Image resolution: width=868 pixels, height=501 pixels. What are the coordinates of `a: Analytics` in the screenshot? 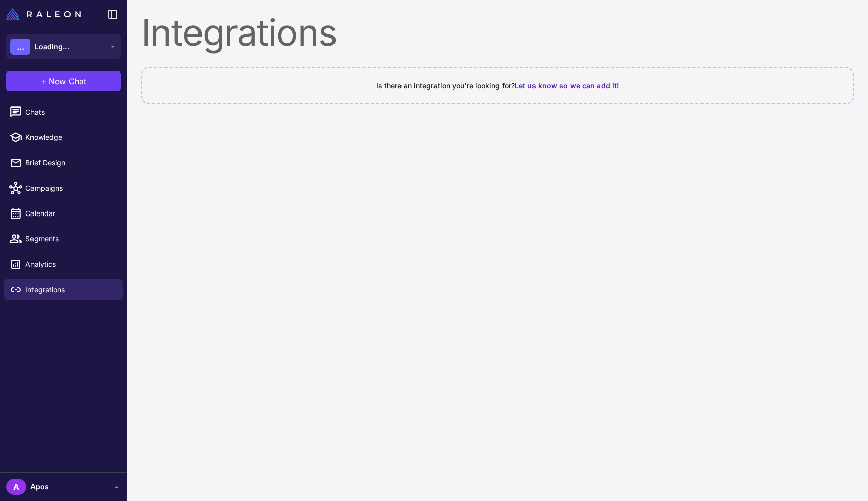 It's located at (63, 264).